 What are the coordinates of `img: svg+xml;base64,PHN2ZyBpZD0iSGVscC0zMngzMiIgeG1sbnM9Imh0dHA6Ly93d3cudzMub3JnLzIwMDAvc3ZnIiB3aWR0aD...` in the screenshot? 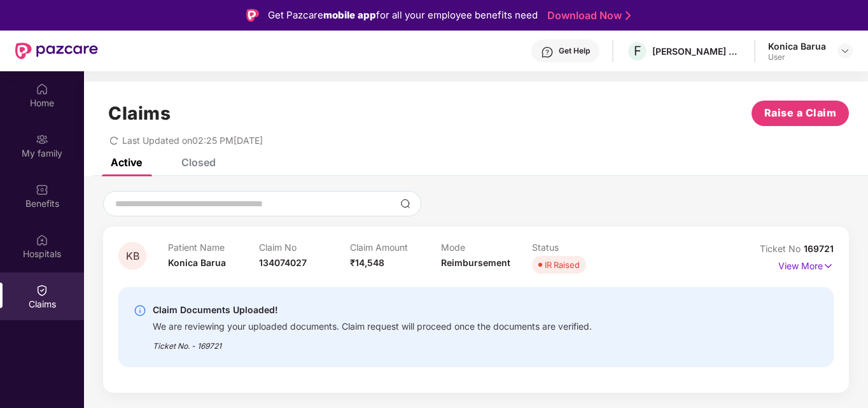 It's located at (547, 52).